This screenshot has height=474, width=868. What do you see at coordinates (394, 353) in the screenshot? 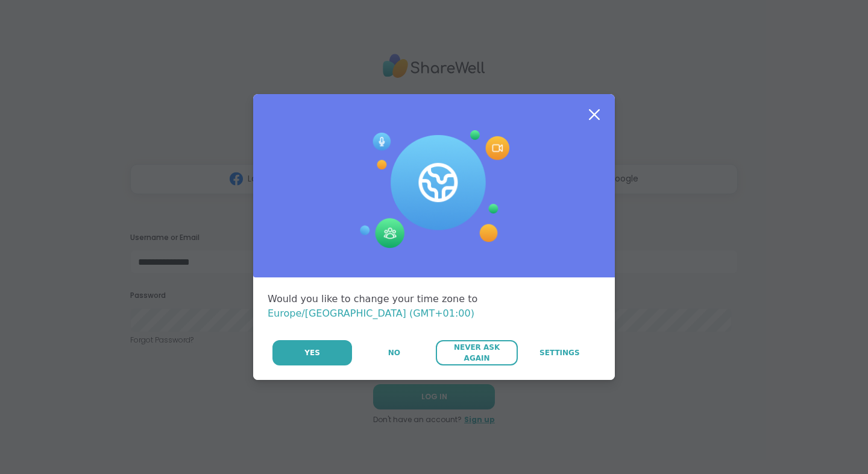
I see `span: No` at bounding box center [394, 353].